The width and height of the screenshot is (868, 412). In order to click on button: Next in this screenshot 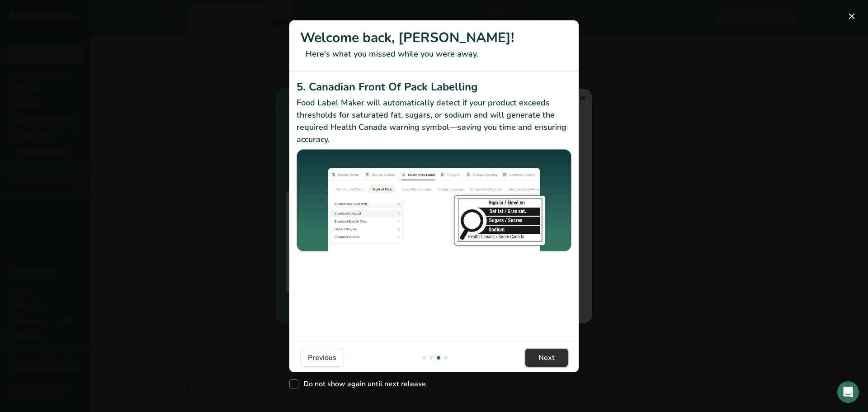, I will do `click(547, 358)`.